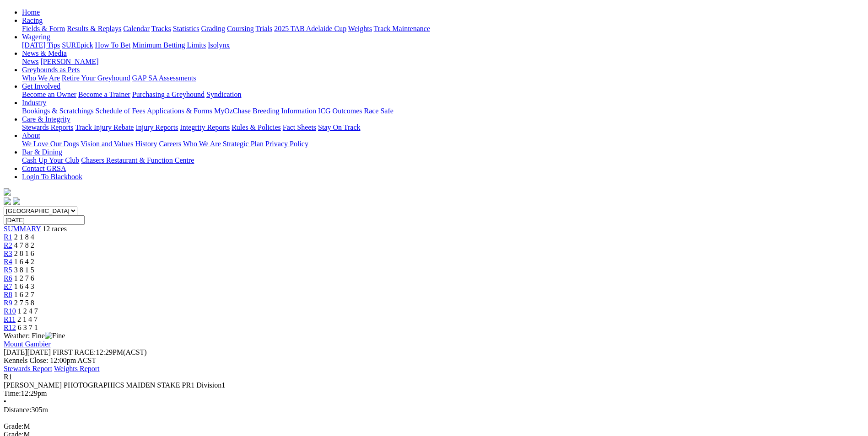 This screenshot has height=436, width=868. Describe the element at coordinates (30, 61) in the screenshot. I see `a: News` at that location.